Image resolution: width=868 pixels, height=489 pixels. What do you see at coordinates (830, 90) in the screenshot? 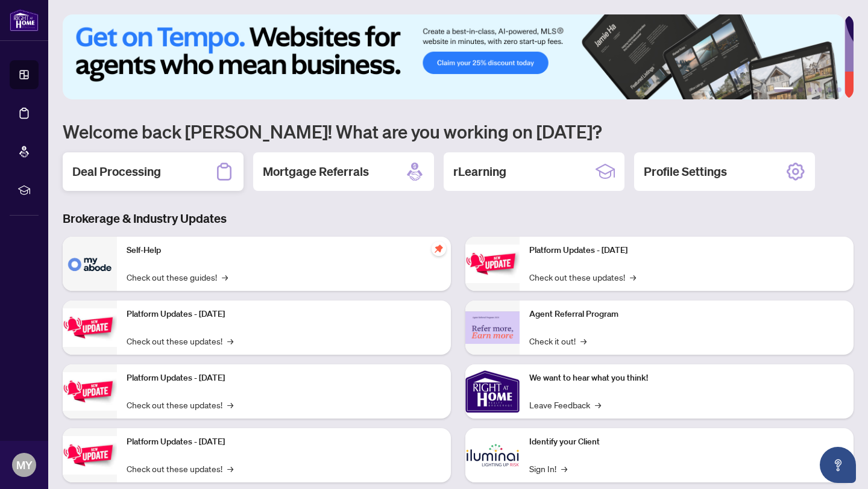
I see `button: 5` at bounding box center [830, 90].